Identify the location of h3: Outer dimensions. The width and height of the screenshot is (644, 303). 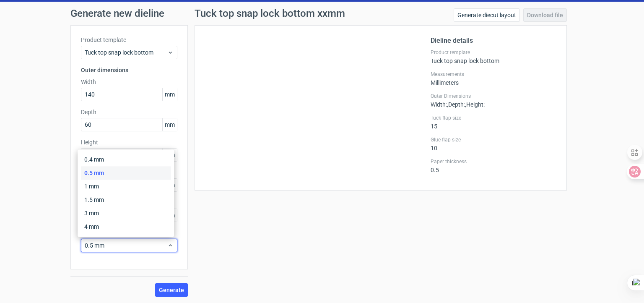
(129, 70).